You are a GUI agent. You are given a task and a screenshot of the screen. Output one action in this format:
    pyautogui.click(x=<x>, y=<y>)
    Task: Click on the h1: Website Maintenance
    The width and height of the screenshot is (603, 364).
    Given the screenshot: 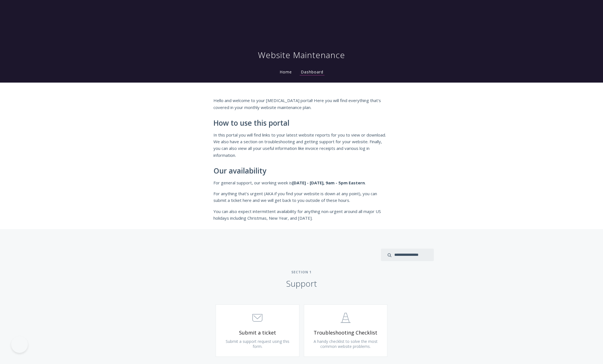 What is the action you would take?
    pyautogui.click(x=301, y=55)
    